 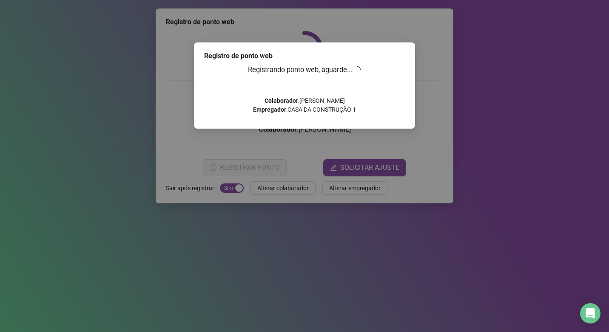 I want to click on strong: Empregador, so click(x=269, y=110).